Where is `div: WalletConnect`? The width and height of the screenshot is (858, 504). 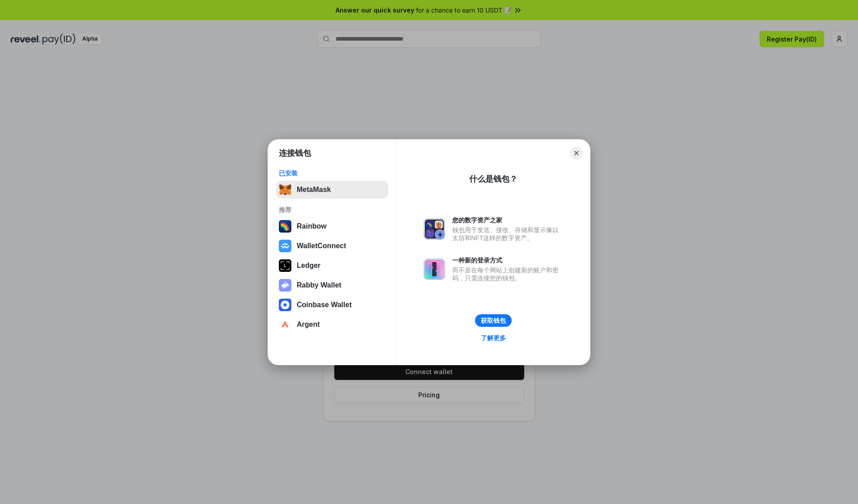 div: WalletConnect is located at coordinates (321, 246).